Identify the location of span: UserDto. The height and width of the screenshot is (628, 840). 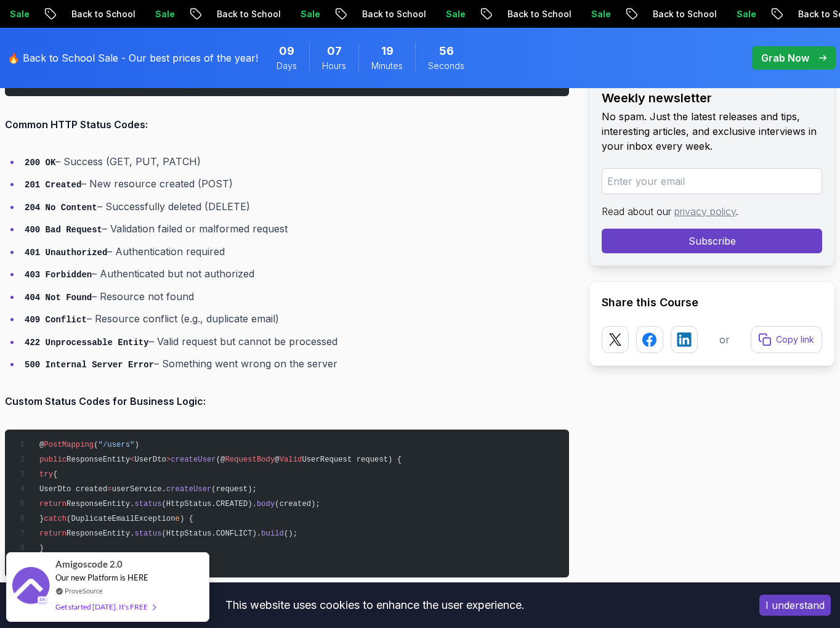
(150, 460).